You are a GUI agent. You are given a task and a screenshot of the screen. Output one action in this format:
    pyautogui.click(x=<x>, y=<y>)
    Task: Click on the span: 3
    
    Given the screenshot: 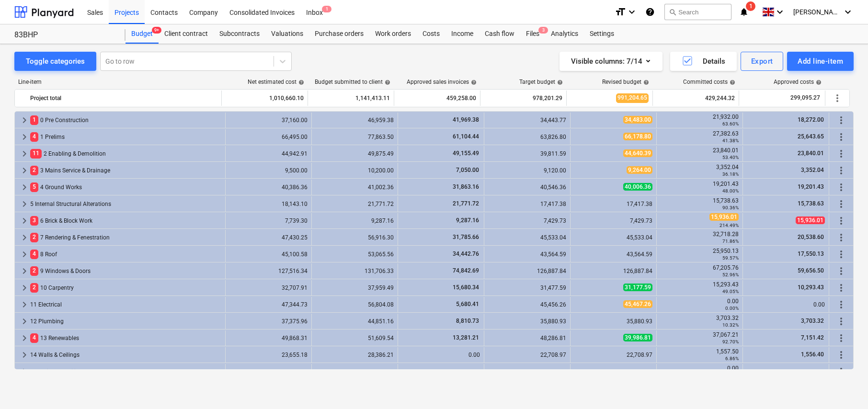 What is the action you would take?
    pyautogui.click(x=543, y=31)
    